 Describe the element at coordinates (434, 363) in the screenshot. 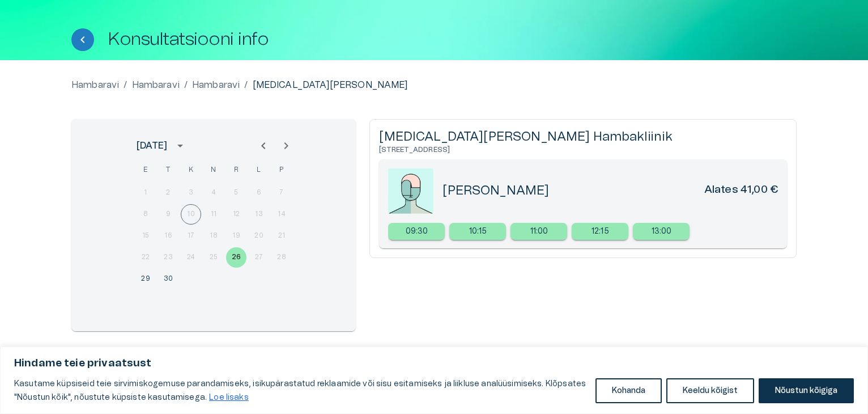

I see `p: Hindame teie privaatsust` at that location.